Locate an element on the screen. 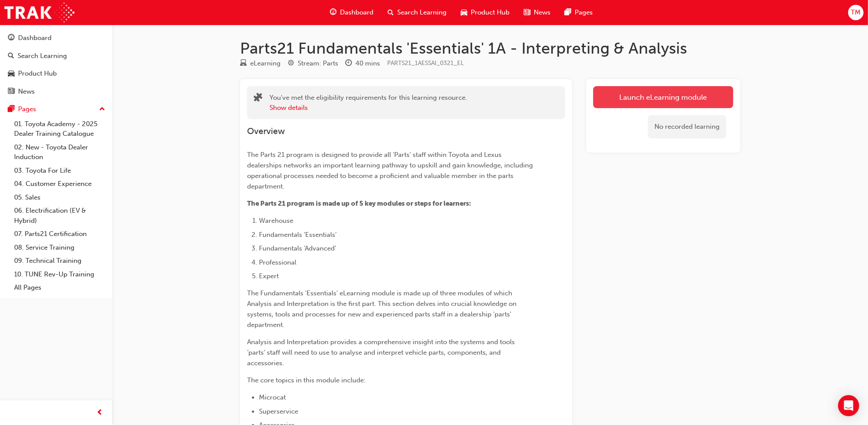 This screenshot has height=425, width=868. span: Search Learning is located at coordinates (422, 12).